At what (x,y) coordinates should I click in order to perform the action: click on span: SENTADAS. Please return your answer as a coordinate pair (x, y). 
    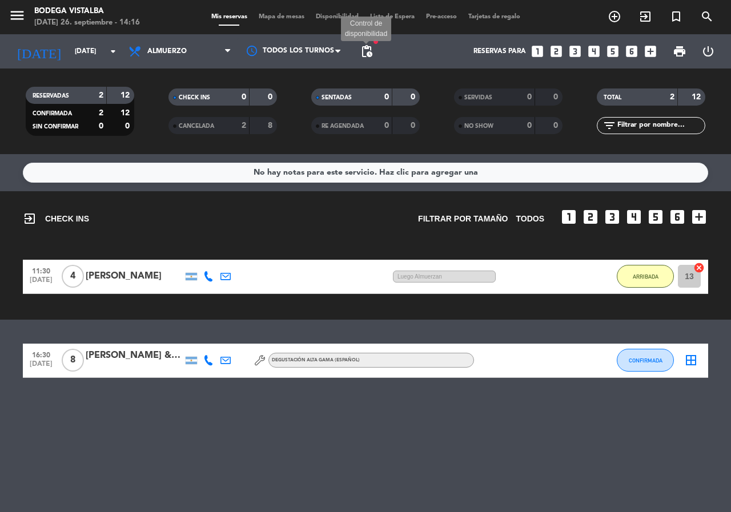
    Looking at the image, I should click on (336, 98).